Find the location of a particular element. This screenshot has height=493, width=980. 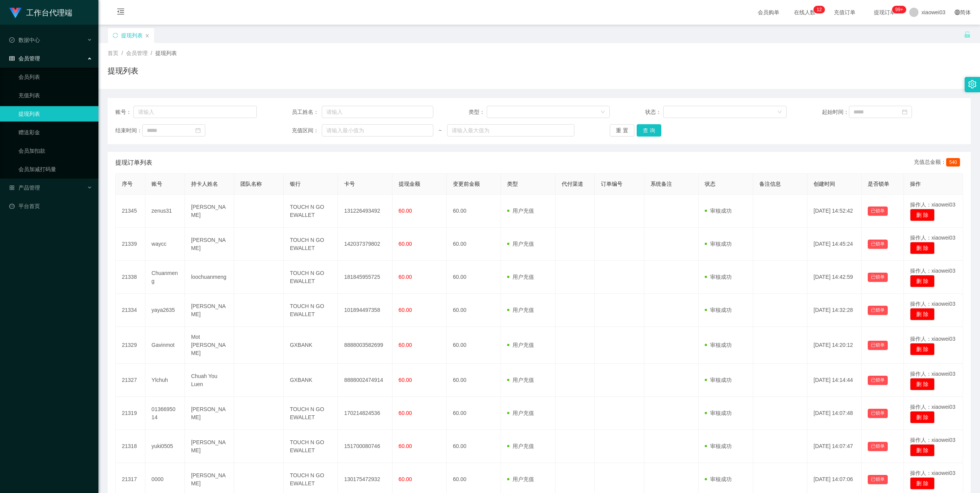

span: 代付渠道 is located at coordinates (573, 184).